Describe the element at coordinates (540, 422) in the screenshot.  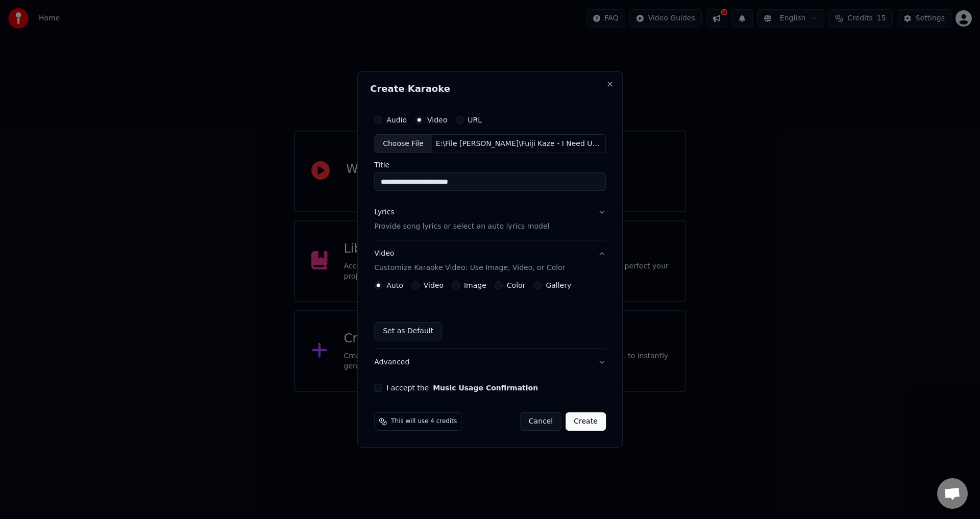
I see `button: Cancel` at that location.